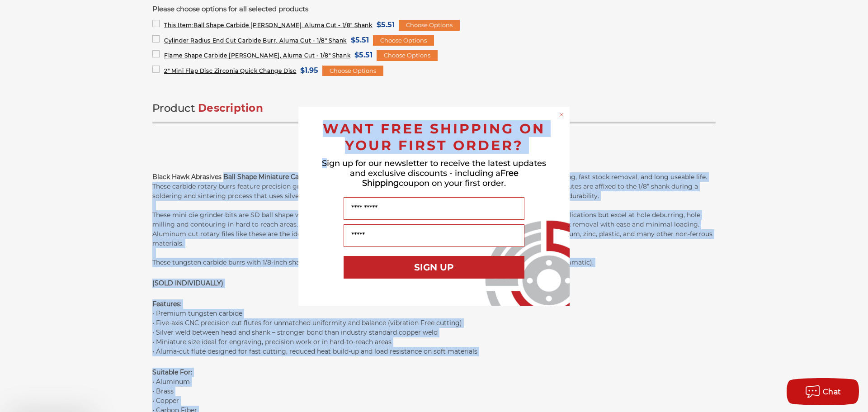 Image resolution: width=868 pixels, height=412 pixels. I want to click on span: WANT FREE SHIPPING ON YOUR FIRST ORDER?, so click(434, 137).